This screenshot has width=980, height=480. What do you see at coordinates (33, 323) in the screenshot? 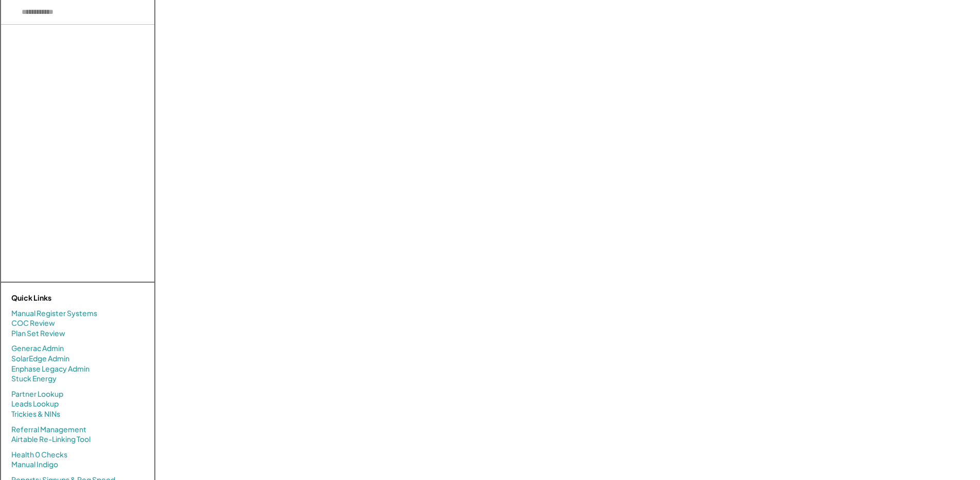
I see `a: COC Review` at bounding box center [33, 323].